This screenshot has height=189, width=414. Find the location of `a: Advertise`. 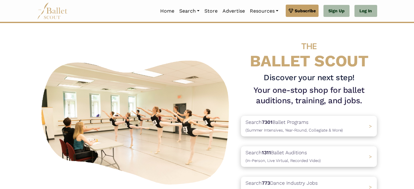

a: Advertise is located at coordinates (233, 11).